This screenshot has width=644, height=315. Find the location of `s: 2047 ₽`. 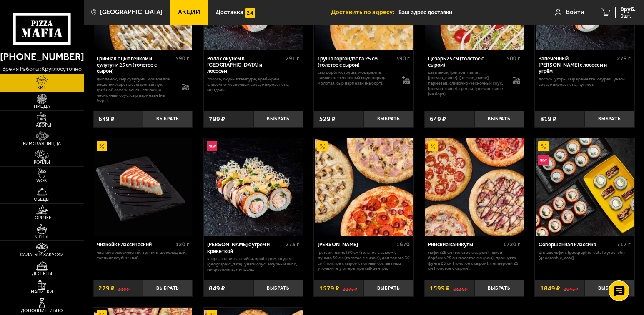

s: 2047 ₽ is located at coordinates (571, 288).